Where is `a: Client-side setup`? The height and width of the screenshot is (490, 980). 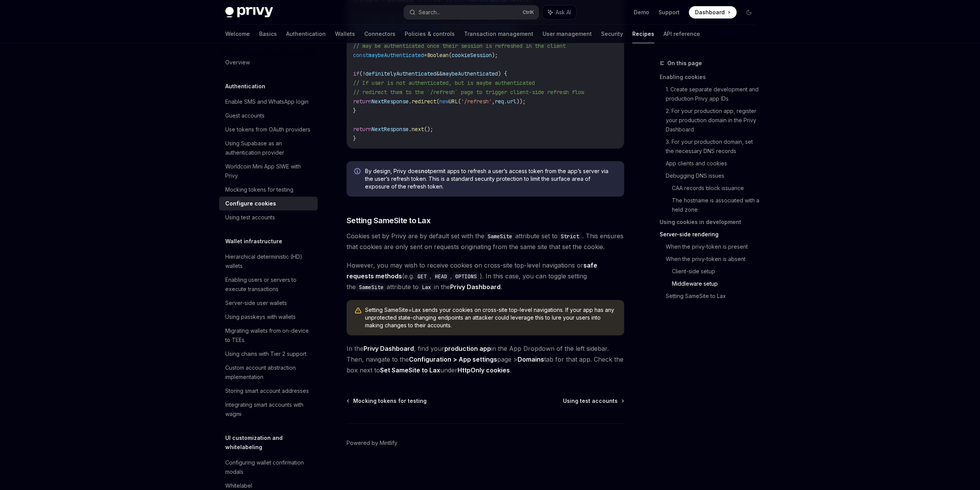
a: Client-side setup is located at coordinates (717, 271).